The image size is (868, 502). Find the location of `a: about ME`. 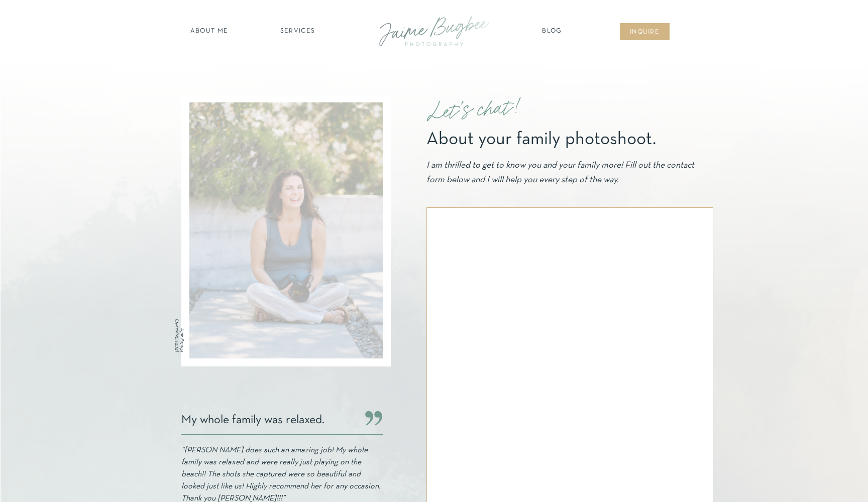

a: about ME is located at coordinates (209, 32).